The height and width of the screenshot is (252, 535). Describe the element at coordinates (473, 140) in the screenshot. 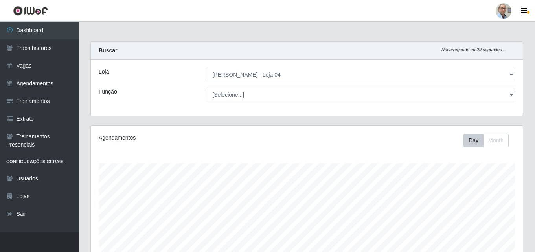

I see `button: Day` at that location.